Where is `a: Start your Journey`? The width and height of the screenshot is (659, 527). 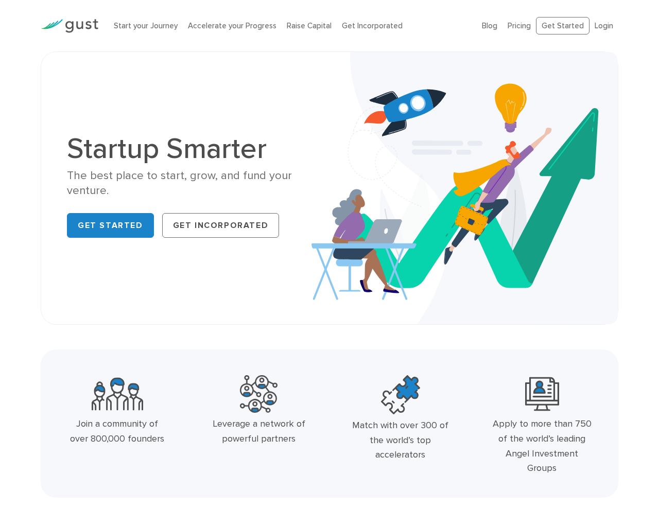
a: Start your Journey is located at coordinates (146, 26).